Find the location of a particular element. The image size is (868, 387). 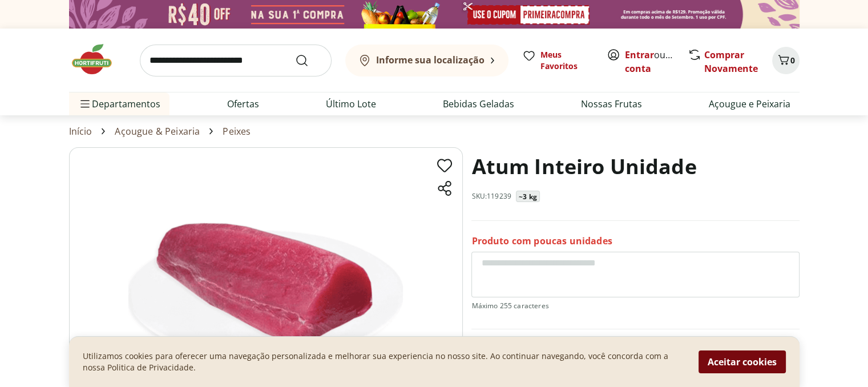

button: Informe sua localização is located at coordinates (426, 60).